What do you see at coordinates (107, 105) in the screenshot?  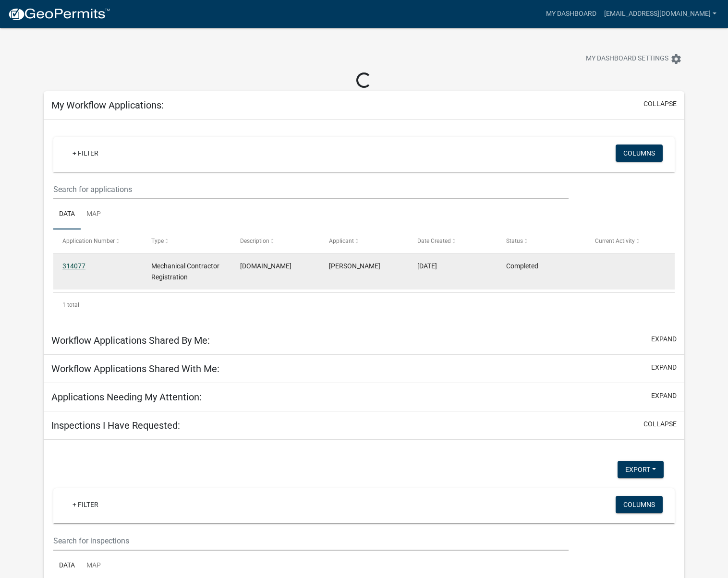 I see `h5: My Workflow Applications:` at bounding box center [107, 105].